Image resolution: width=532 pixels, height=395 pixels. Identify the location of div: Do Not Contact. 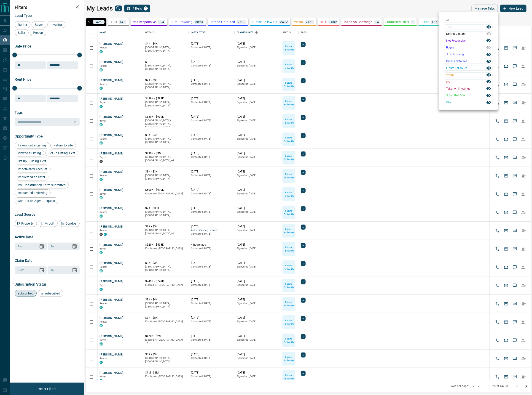
(469, 34).